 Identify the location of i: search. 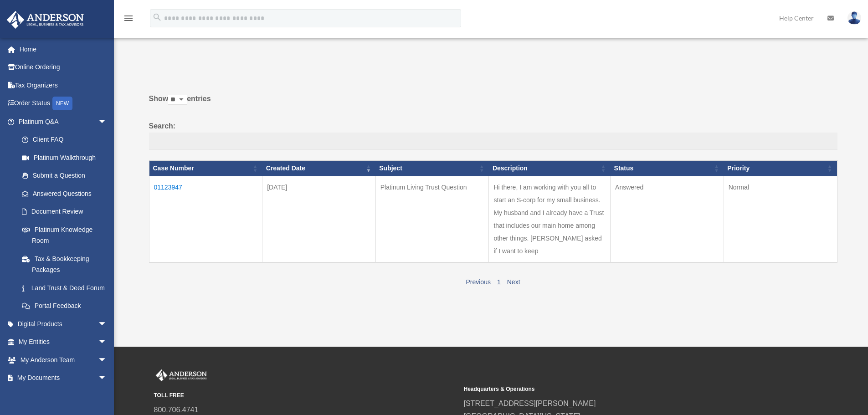
(157, 17).